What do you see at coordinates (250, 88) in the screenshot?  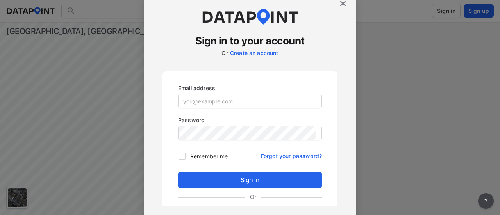 I see `p: Email address` at bounding box center [250, 88].